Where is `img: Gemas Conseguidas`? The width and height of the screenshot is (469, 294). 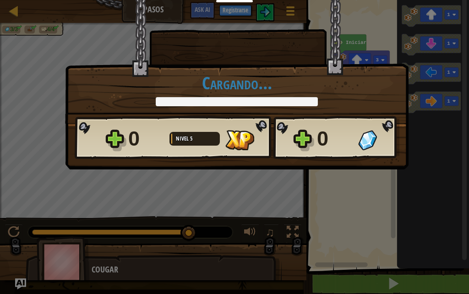
img: Gemas Conseguidas is located at coordinates (367, 140).